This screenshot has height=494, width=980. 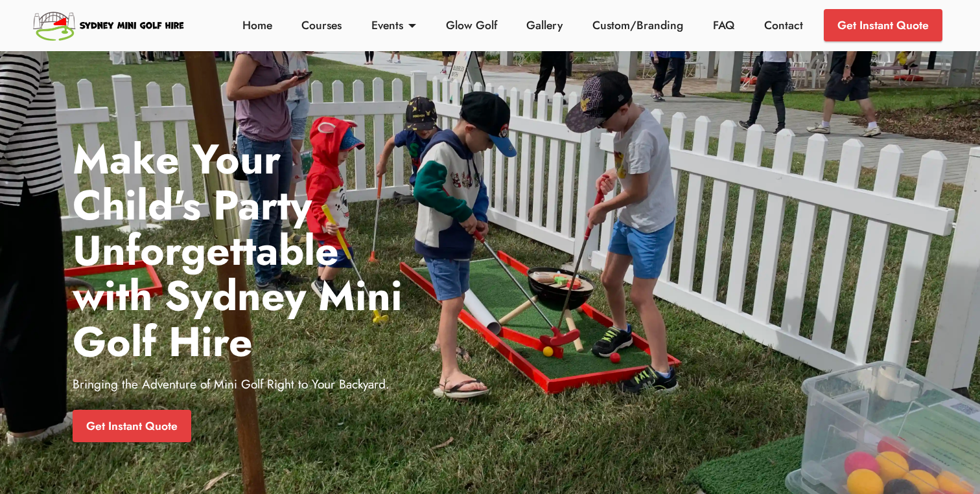 I want to click on a: Gallery, so click(x=544, y=25).